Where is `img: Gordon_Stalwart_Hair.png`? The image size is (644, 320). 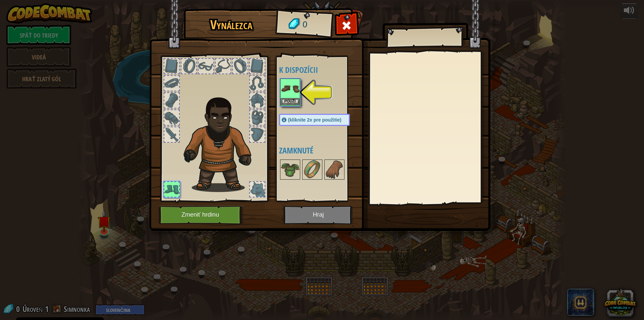 img: Gordon_Stalwart_Hair.png is located at coordinates (222, 143).